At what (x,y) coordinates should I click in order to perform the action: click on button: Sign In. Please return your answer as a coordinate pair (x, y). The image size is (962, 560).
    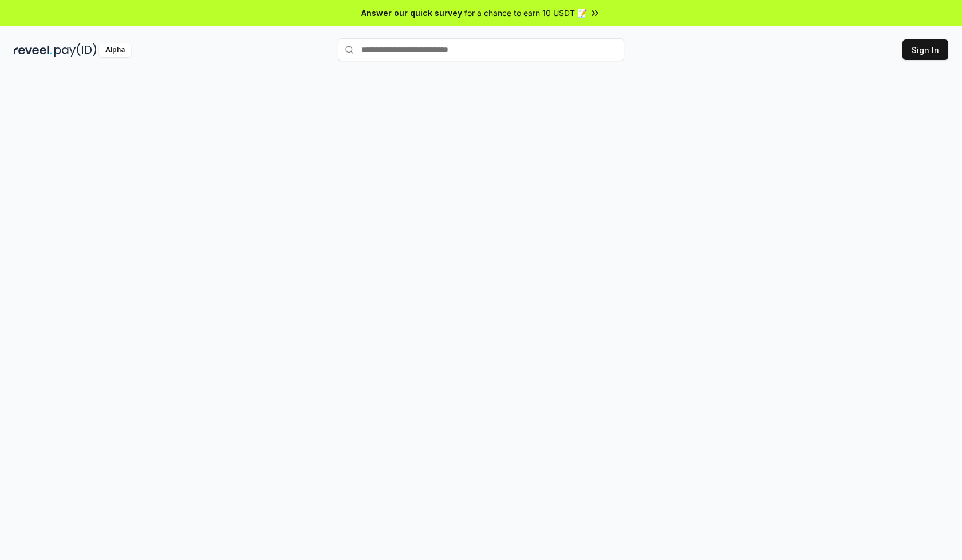
    Looking at the image, I should click on (925, 49).